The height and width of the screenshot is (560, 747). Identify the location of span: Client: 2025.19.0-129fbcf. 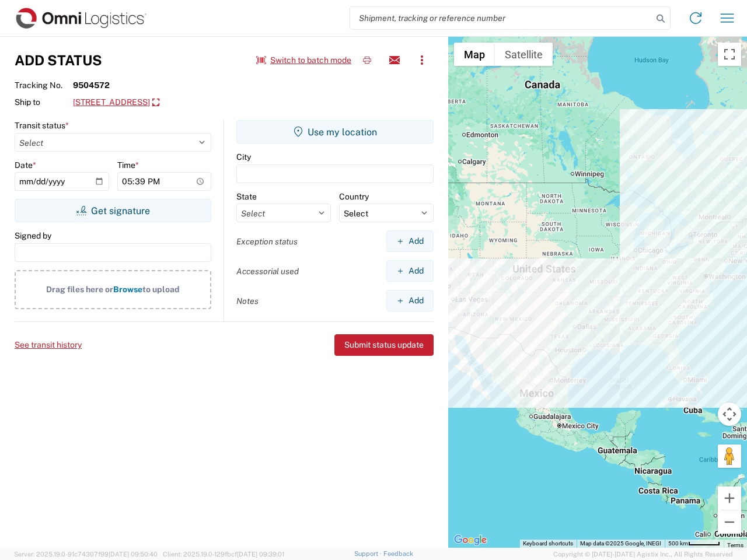
(224, 554).